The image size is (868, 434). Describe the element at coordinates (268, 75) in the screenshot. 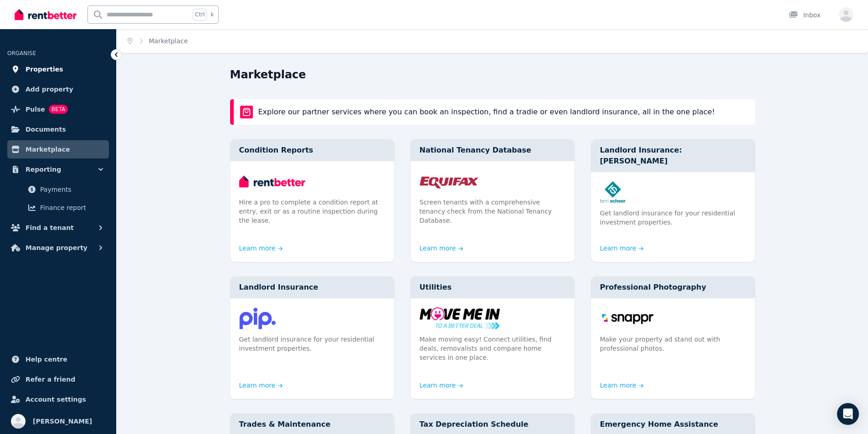

I see `h1: Marketplace` at that location.